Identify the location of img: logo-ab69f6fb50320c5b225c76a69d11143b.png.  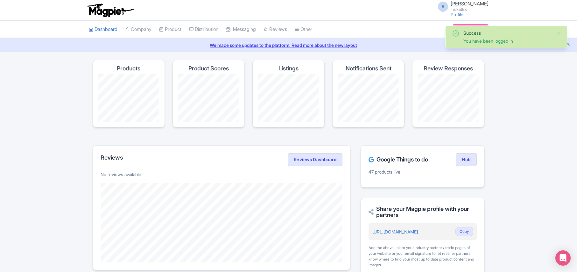
(110, 10).